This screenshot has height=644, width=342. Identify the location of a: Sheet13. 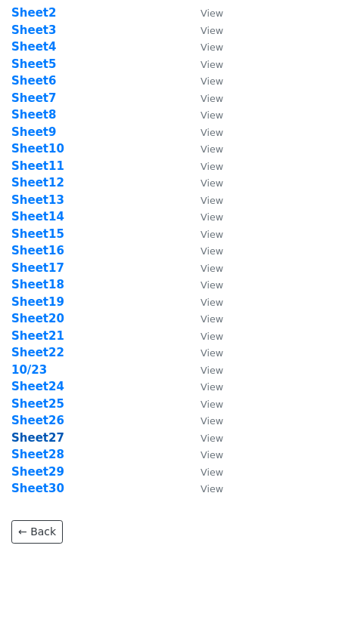
(37, 200).